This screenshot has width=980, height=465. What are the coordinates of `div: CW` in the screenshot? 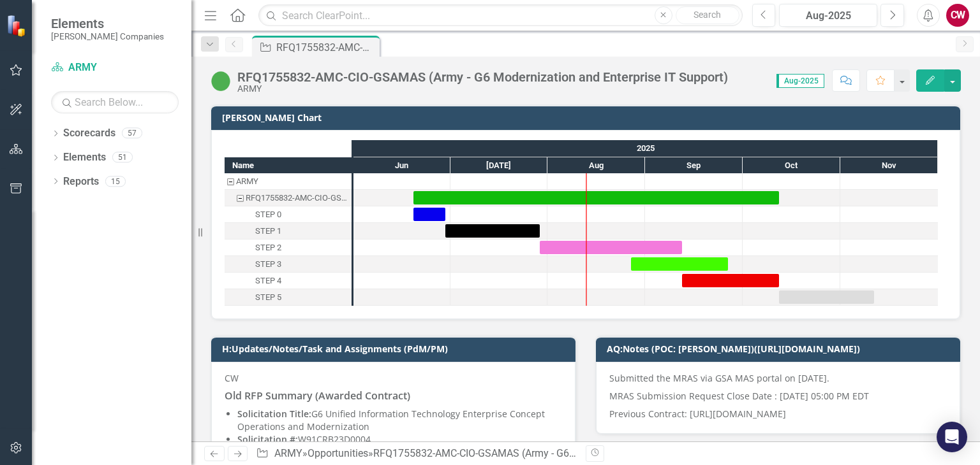 It's located at (957, 15).